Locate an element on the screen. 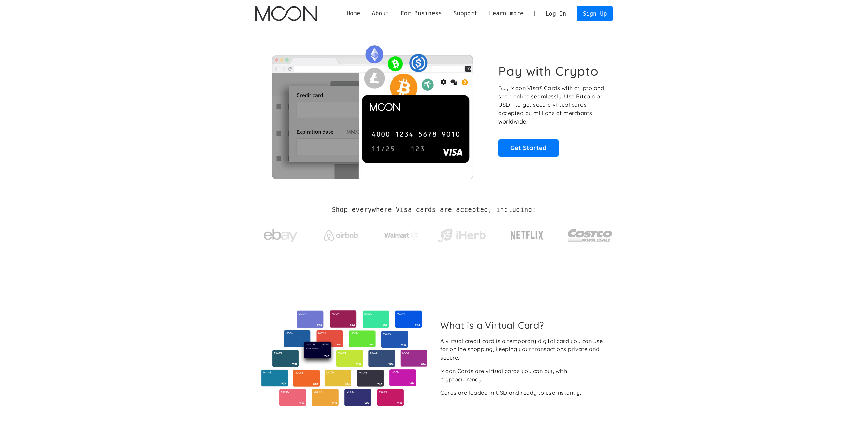 This screenshot has height=448, width=868. a: ebay is located at coordinates (281, 234).